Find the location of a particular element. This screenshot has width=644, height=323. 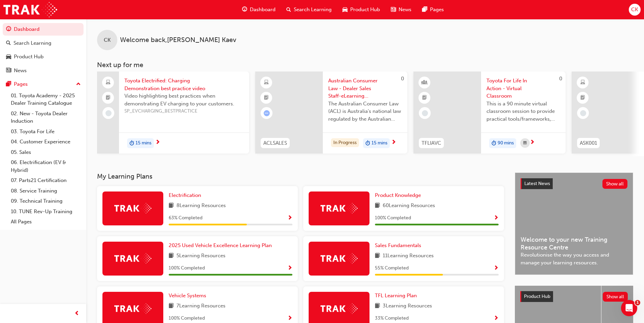

a: 02. New - Toyota Dealer Induction is located at coordinates (46, 117).